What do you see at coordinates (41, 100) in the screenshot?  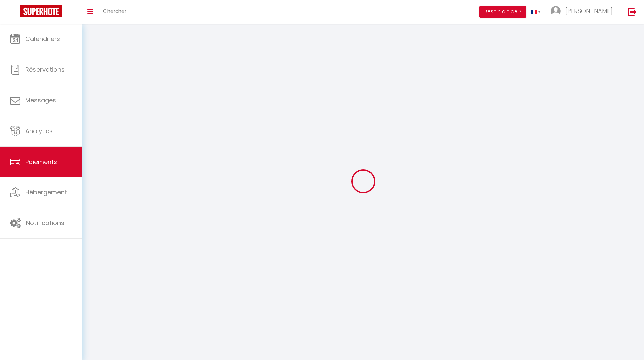 I see `span: Messages` at bounding box center [41, 100].